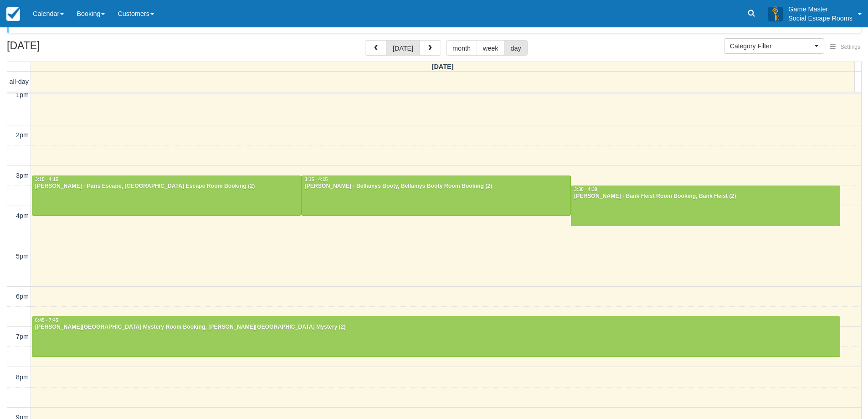 This screenshot has width=868, height=419. What do you see at coordinates (23, 296) in the screenshot?
I see `span: 6pm` at bounding box center [23, 296].